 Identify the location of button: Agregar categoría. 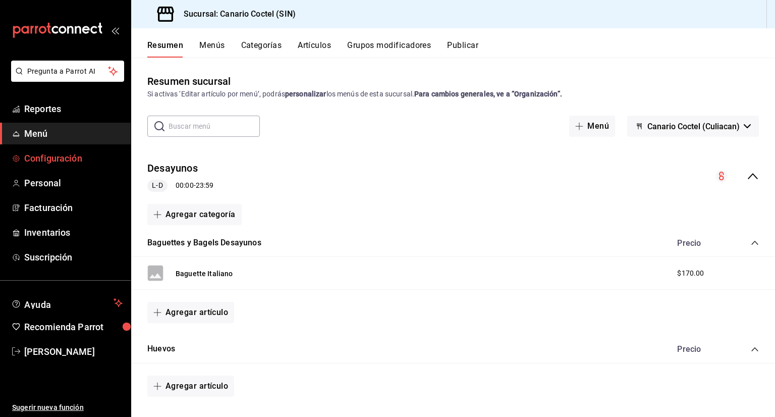
(194, 215).